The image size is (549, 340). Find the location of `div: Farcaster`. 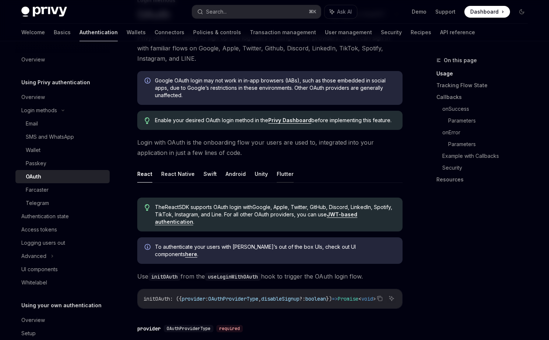

div: Farcaster is located at coordinates (37, 190).